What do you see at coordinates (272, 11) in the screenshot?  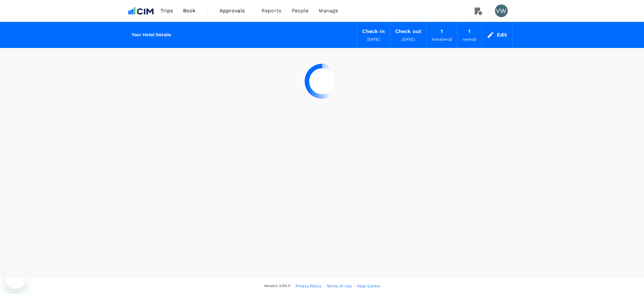 I see `span: Reports` at bounding box center [272, 11].